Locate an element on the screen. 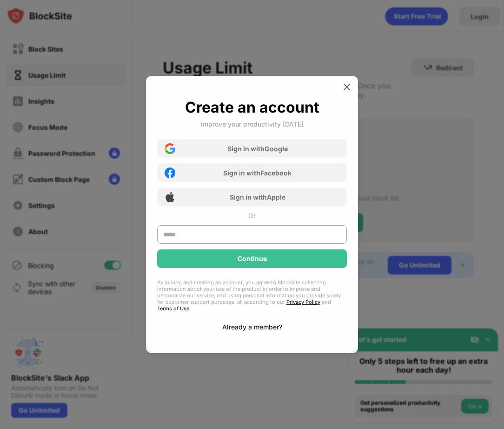 Image resolution: width=504 pixels, height=429 pixels. div: By joining and creating an account, you agree to BlockSite collecting information about your use ... is located at coordinates (252, 296).